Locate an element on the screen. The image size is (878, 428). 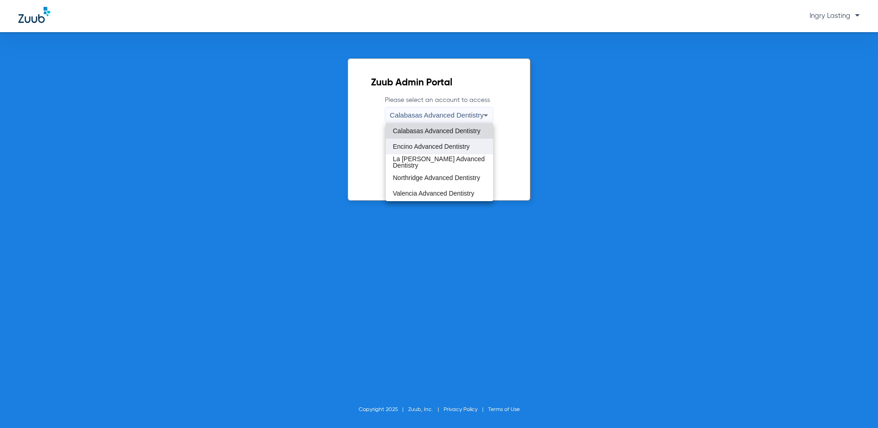
span: Encino Advanced Dentistry is located at coordinates (431, 147).